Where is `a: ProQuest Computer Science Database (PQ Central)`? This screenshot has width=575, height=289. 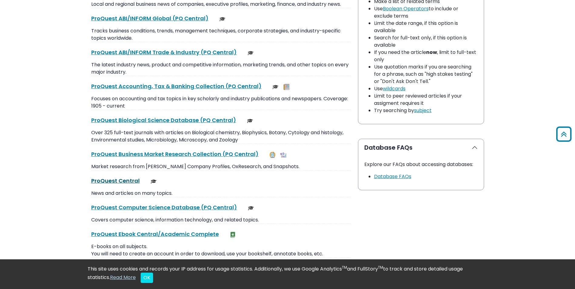
a: ProQuest Computer Science Database (PQ Central) is located at coordinates (164, 207).